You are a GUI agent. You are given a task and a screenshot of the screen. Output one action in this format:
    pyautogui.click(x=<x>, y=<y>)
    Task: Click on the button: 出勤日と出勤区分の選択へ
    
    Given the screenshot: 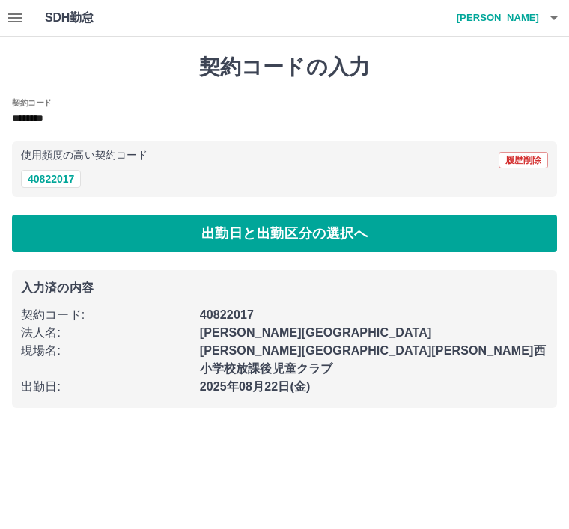 What is the action you would take?
    pyautogui.click(x=284, y=234)
    